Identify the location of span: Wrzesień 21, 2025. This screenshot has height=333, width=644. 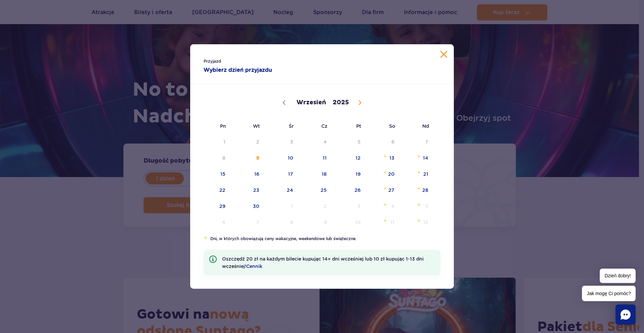
(416, 174).